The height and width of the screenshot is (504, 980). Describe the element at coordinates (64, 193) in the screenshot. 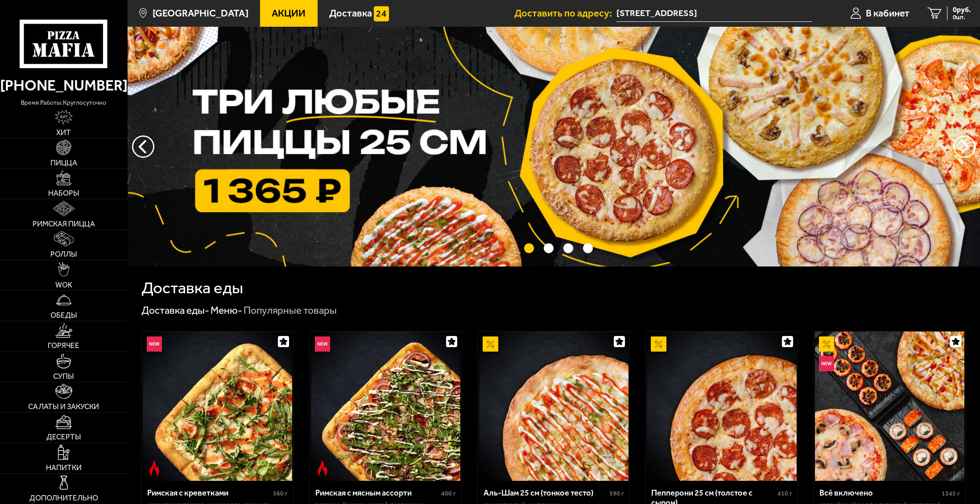

I see `span: Наборы` at that location.